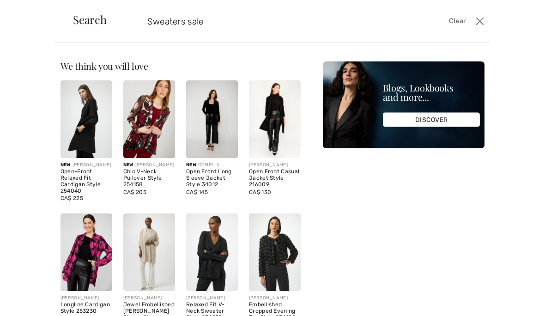  I want to click on a: Longline Cardigan Style 253230. Black/begonia, so click(86, 252).